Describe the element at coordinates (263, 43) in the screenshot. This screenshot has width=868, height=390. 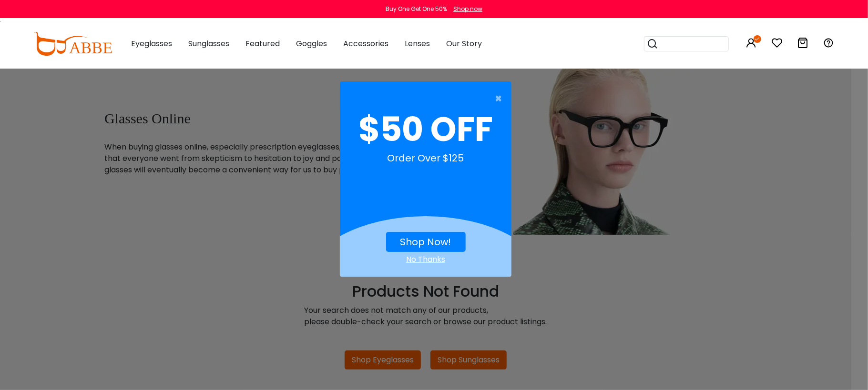
I see `span: Featured` at that location.